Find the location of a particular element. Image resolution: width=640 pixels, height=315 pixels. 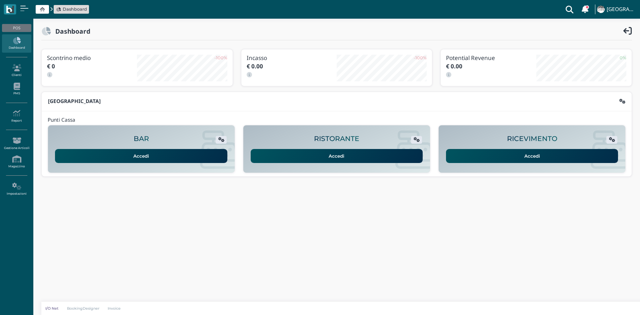

a: PMS is located at coordinates (16, 89).